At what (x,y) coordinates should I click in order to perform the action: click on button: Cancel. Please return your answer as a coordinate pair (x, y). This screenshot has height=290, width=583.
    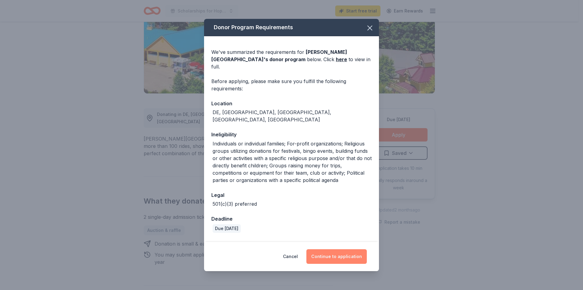
    Looking at the image, I should click on (291, 256).